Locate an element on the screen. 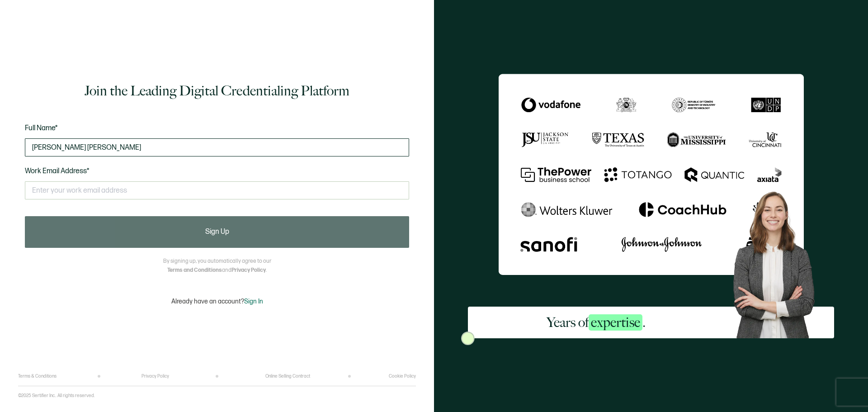 This screenshot has height=412, width=868. h1: Join the Leading Digital Credentialing Platform is located at coordinates (217, 91).